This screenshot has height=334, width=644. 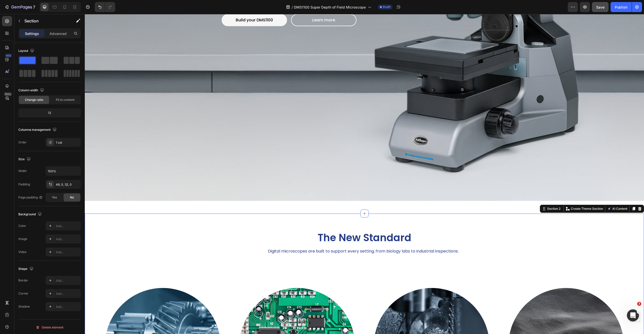 What do you see at coordinates (23, 281) in the screenshot?
I see `div: Border` at bounding box center [23, 281].